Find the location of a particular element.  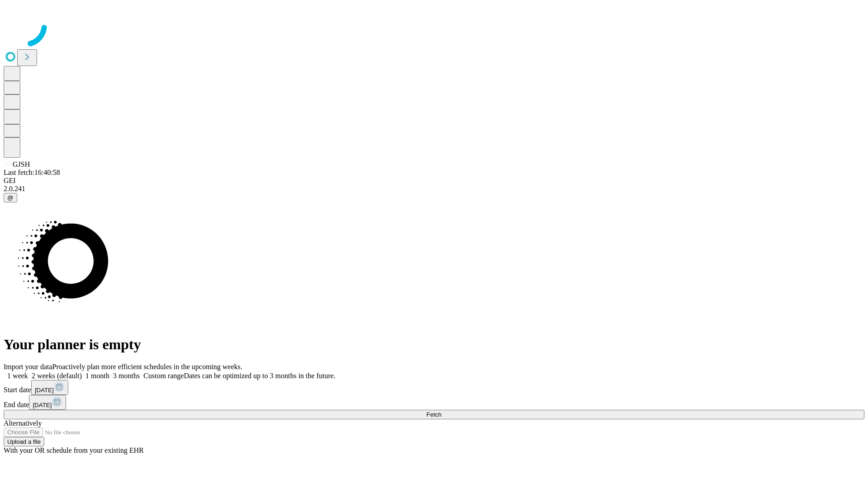

span: Fetch is located at coordinates (433, 414).